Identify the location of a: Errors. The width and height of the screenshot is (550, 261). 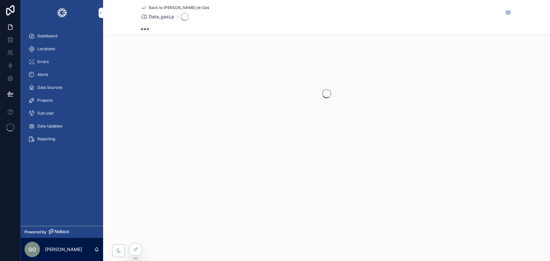
(62, 62).